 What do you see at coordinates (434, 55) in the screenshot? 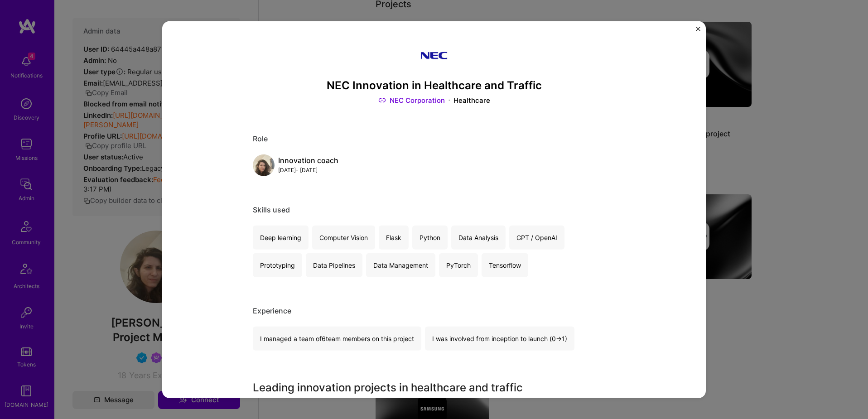
I see `img: Company logo` at bounding box center [434, 55].